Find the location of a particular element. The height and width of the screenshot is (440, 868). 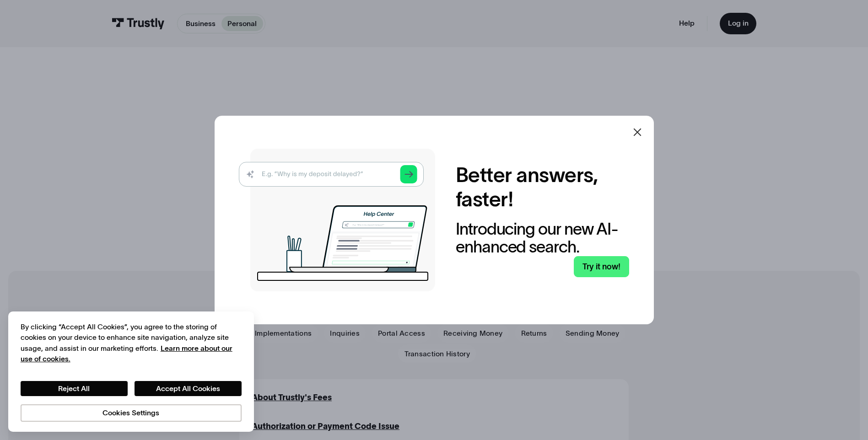

button: Cookies Settings is located at coordinates (131, 413).